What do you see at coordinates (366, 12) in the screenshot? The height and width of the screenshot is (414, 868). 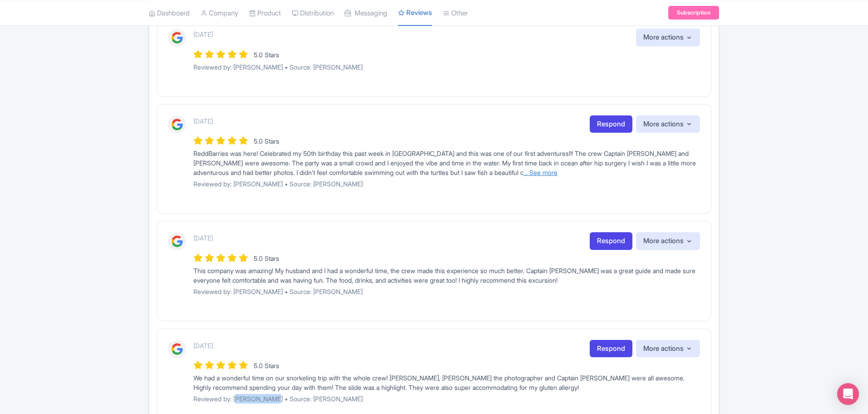 I see `a: Messaging` at bounding box center [366, 12].